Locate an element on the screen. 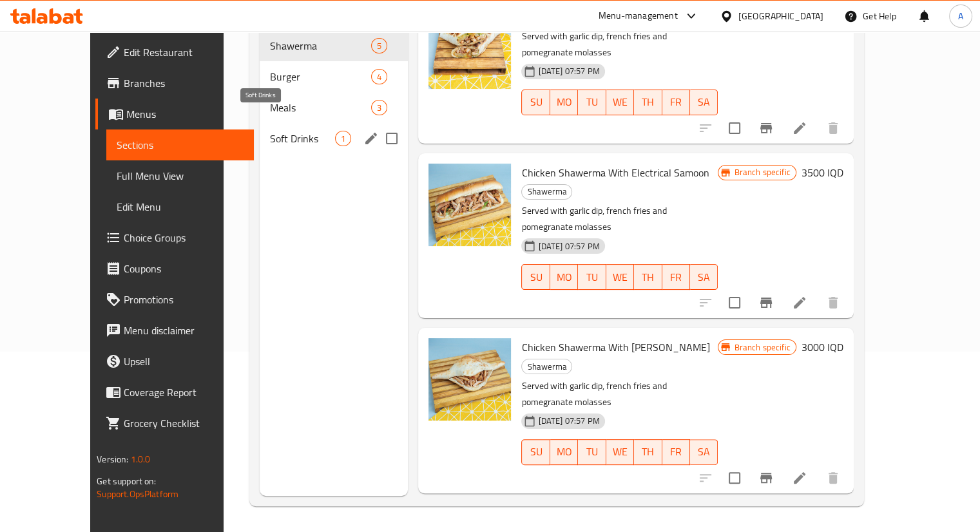 This screenshot has width=980, height=532. span: Choice Groups is located at coordinates (184, 238).